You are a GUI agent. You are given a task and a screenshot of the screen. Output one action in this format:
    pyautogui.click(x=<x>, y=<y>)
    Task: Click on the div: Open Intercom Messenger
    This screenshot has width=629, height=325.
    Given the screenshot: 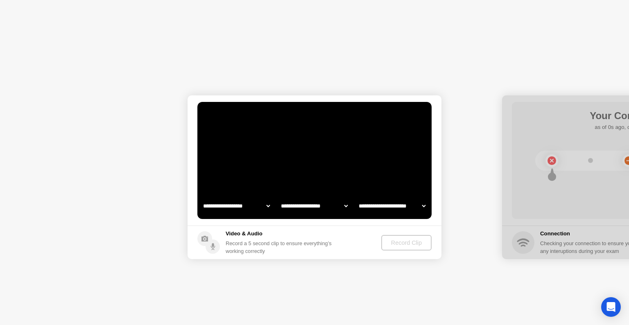 What is the action you would take?
    pyautogui.click(x=611, y=307)
    